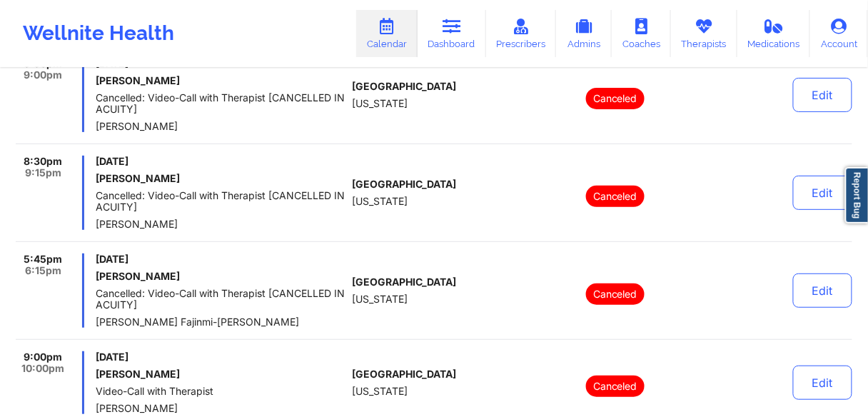 The height and width of the screenshot is (417, 868). What do you see at coordinates (43, 270) in the screenshot?
I see `span: 6:15pm` at bounding box center [43, 270].